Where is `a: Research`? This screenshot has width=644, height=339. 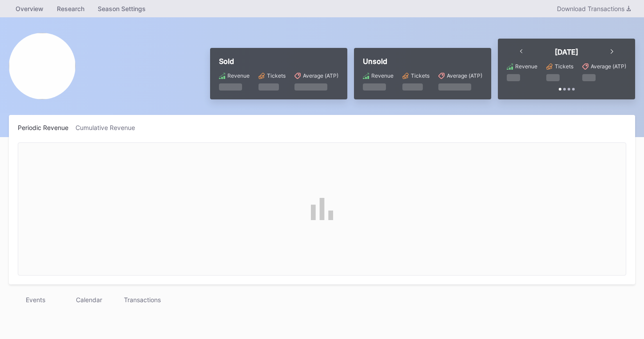
a: Research is located at coordinates (71, 8).